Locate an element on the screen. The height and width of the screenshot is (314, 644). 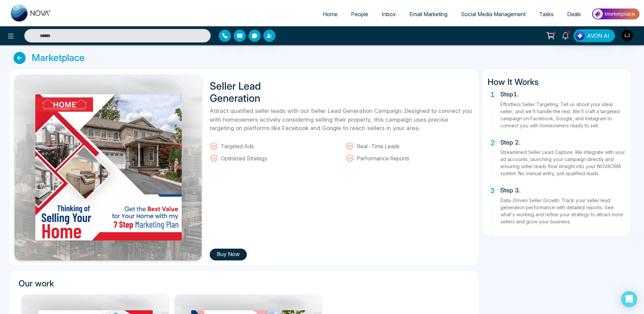
h5: Step1. is located at coordinates (563, 93).